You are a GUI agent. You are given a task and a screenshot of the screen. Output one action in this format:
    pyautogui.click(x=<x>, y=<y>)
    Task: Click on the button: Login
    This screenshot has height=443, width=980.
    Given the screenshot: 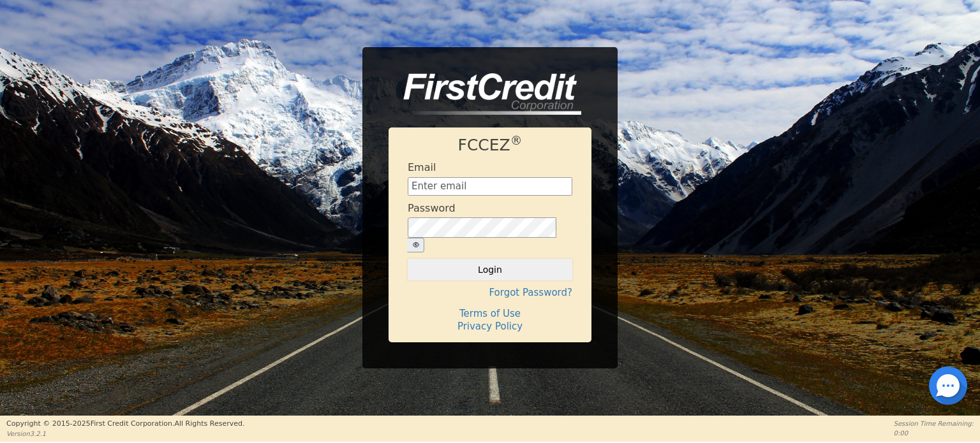 What is the action you would take?
    pyautogui.click(x=490, y=270)
    